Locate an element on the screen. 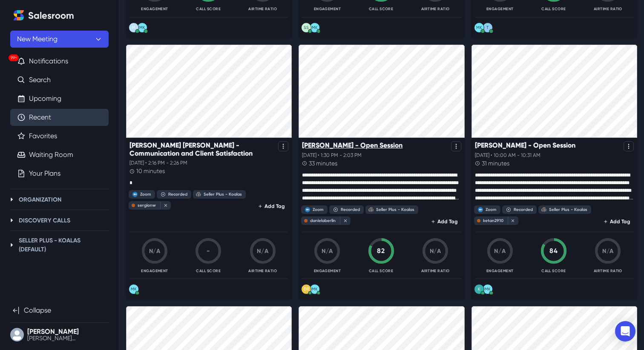  a: Upcoming is located at coordinates (45, 98).